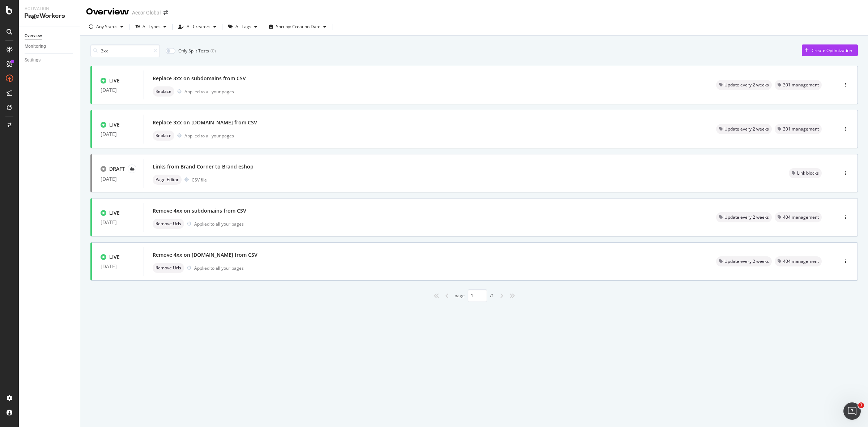 The height and width of the screenshot is (427, 868). What do you see at coordinates (35, 46) in the screenshot?
I see `div: Monitoring` at bounding box center [35, 46].